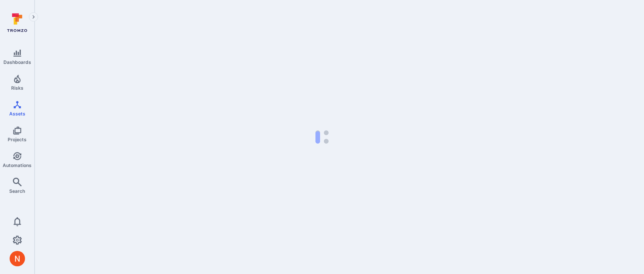  Describe the element at coordinates (17, 139) in the screenshot. I see `span: Projects` at that location.